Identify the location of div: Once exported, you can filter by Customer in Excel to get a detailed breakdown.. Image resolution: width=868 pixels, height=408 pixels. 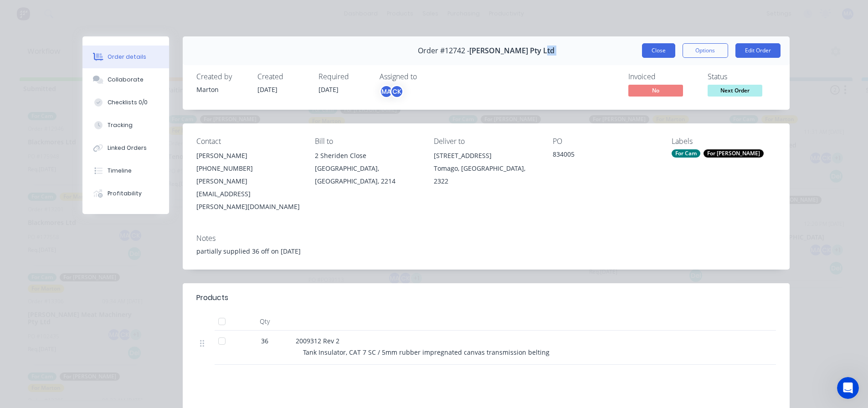
(78, 120).